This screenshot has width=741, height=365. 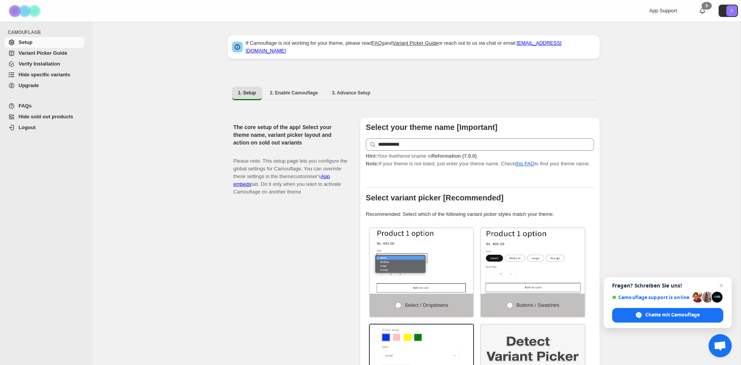 What do you see at coordinates (44, 75) in the screenshot?
I see `a: Hide specific variants` at bounding box center [44, 75].